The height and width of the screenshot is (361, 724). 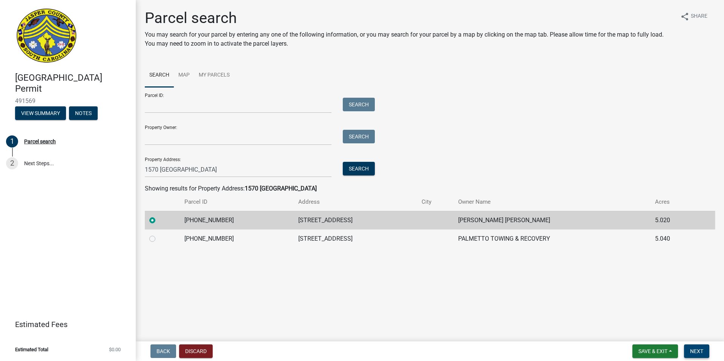 I want to click on th: Address, so click(x=355, y=202).